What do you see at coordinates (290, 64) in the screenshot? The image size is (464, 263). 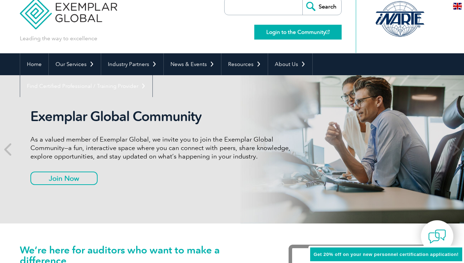 I see `a: About Us` at bounding box center [290, 64].